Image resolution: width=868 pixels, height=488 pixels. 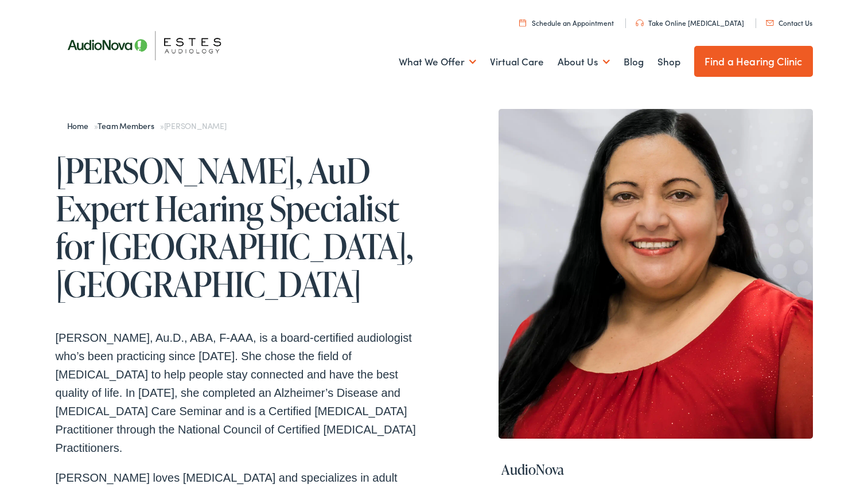 What do you see at coordinates (753, 62) in the screenshot?
I see `a: Find a Hearing Clinic` at bounding box center [753, 62].